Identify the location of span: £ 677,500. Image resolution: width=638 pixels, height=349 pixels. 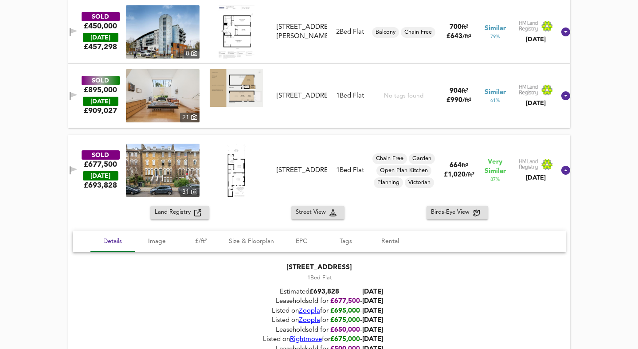
(344, 301).